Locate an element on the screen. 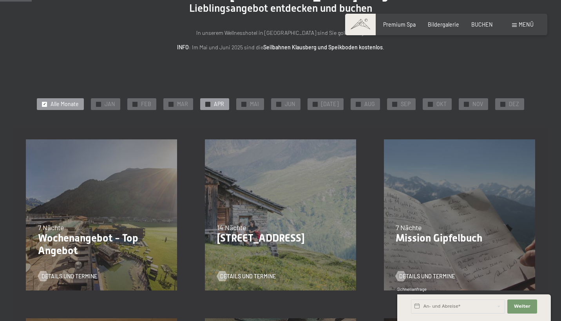 Image resolution: width=561 pixels, height=321 pixels. p: : Im Mai und Juni 2025 sind die . is located at coordinates (280, 47).